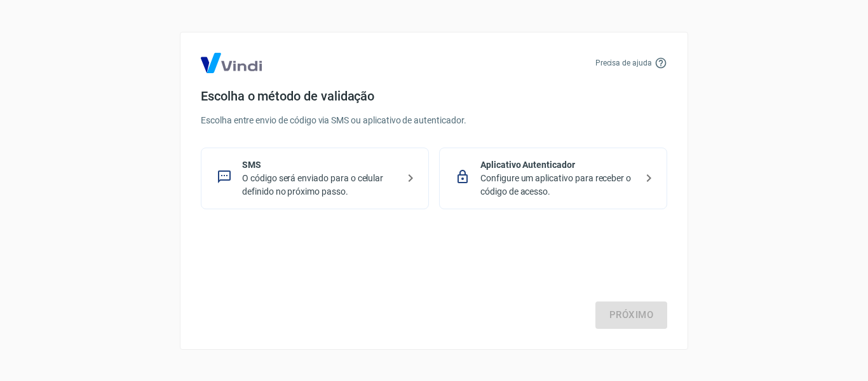 This screenshot has height=381, width=868. Describe the element at coordinates (232, 63) in the screenshot. I see `img: Logo Vind` at that location.